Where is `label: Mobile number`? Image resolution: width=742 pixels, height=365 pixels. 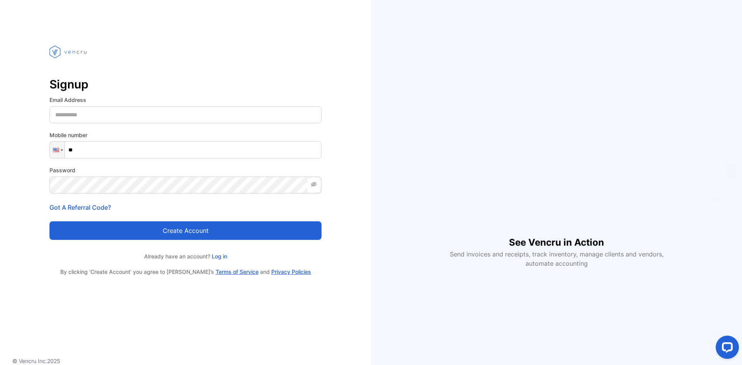
label: Mobile number is located at coordinates (185, 135).